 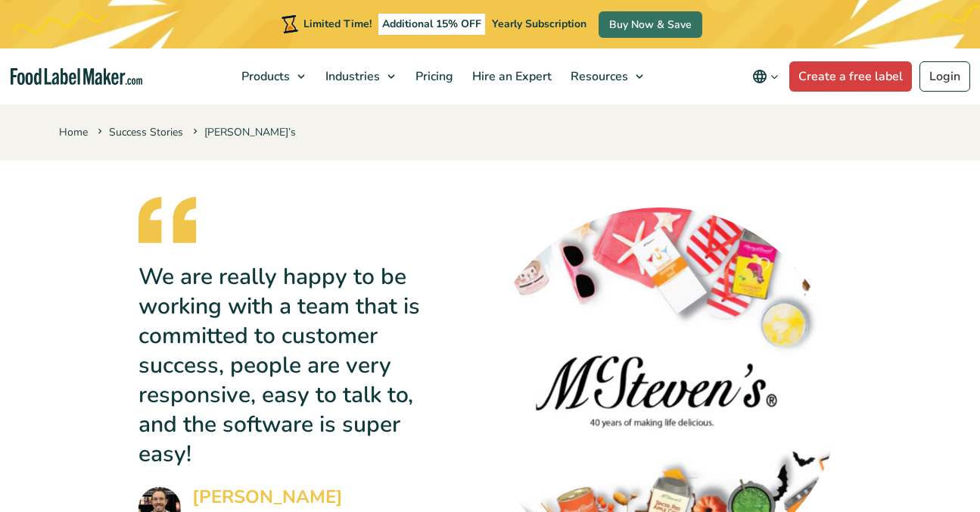 What do you see at coordinates (944, 77) in the screenshot?
I see `a: Login` at bounding box center [944, 77].